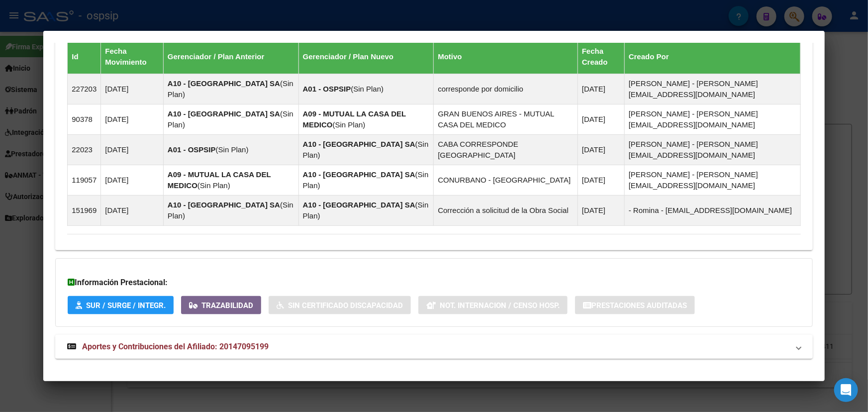 The height and width of the screenshot is (412, 868). I want to click on th: Fecha Movimiento, so click(133, 56).